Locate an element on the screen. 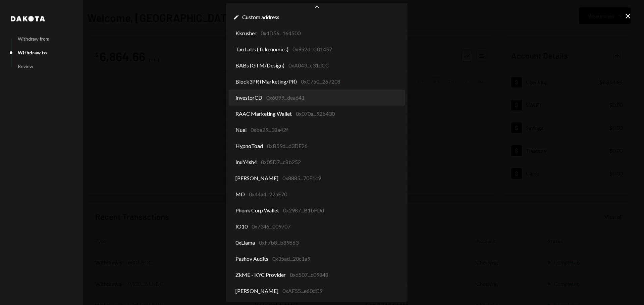 The width and height of the screenshot is (644, 305). span: Custom address is located at coordinates (261, 17).